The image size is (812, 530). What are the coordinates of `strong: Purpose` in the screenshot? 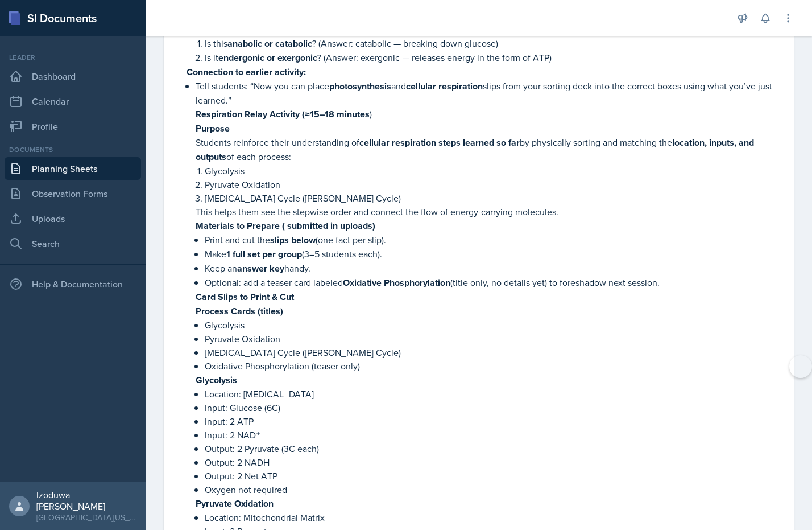 It's located at (212, 128).